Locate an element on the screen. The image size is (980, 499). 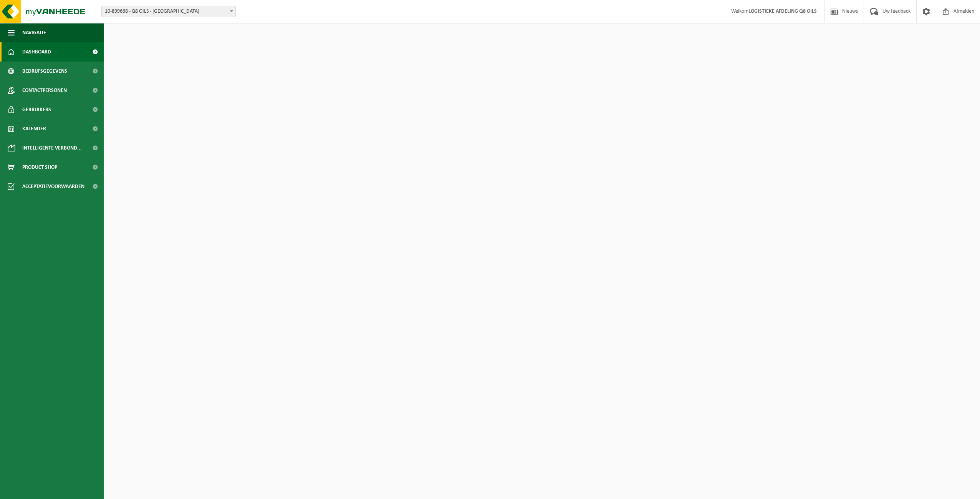
span: Product Shop is located at coordinates (39, 167).